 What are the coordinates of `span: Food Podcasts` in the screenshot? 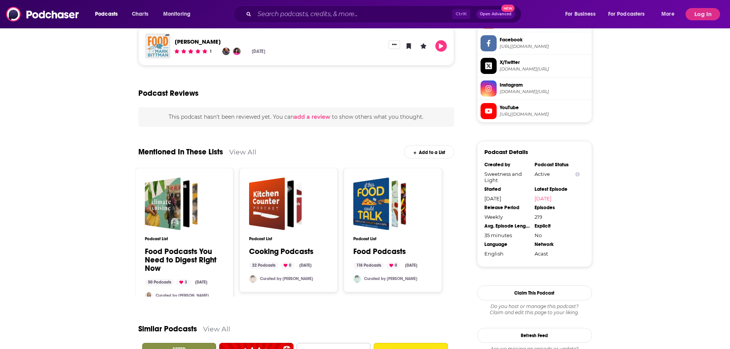 It's located at (380, 204).